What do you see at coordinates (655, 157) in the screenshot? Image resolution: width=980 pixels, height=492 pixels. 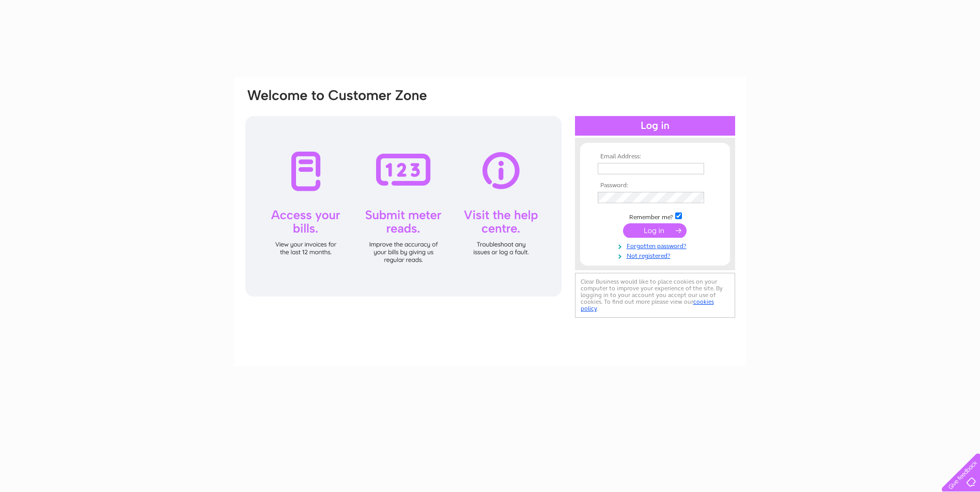 I see `th: Email Address:` at bounding box center [655, 157].